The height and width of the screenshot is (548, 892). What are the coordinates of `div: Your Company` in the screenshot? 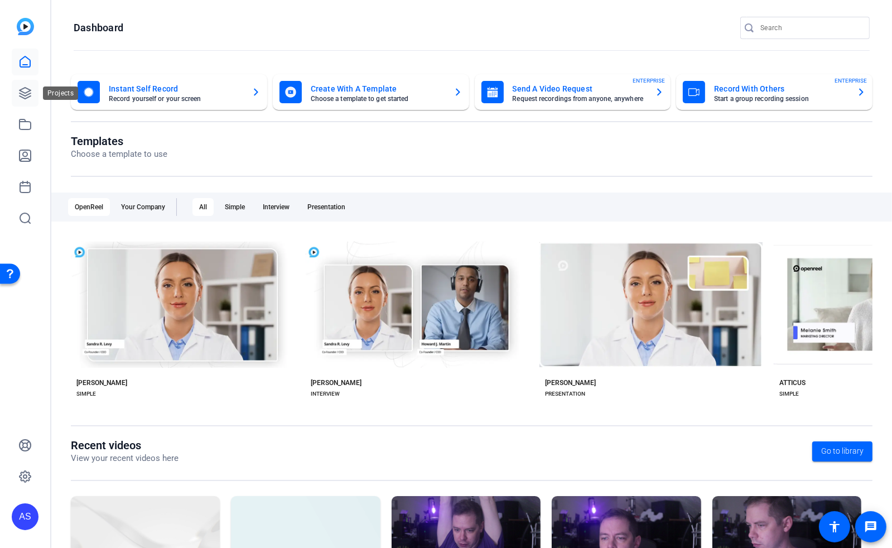 It's located at (143, 207).